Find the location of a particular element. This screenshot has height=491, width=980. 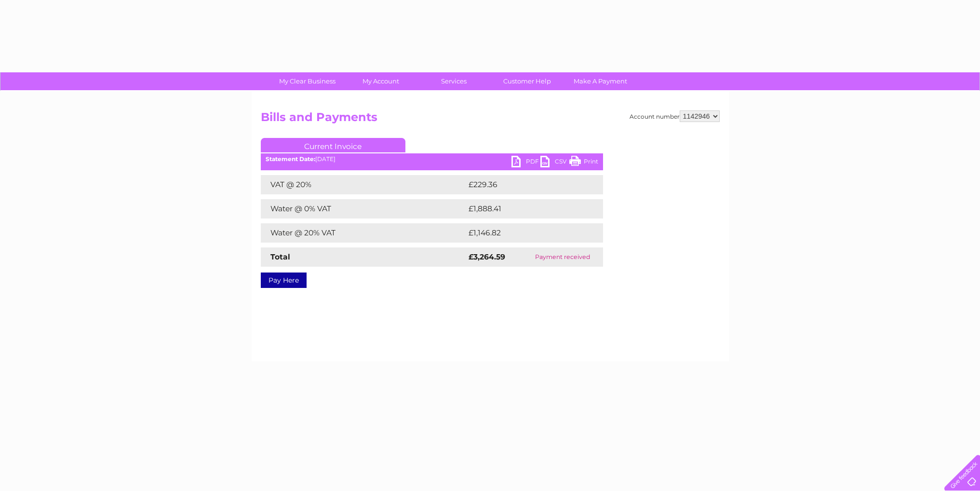

a: Customer Help is located at coordinates (527, 81).